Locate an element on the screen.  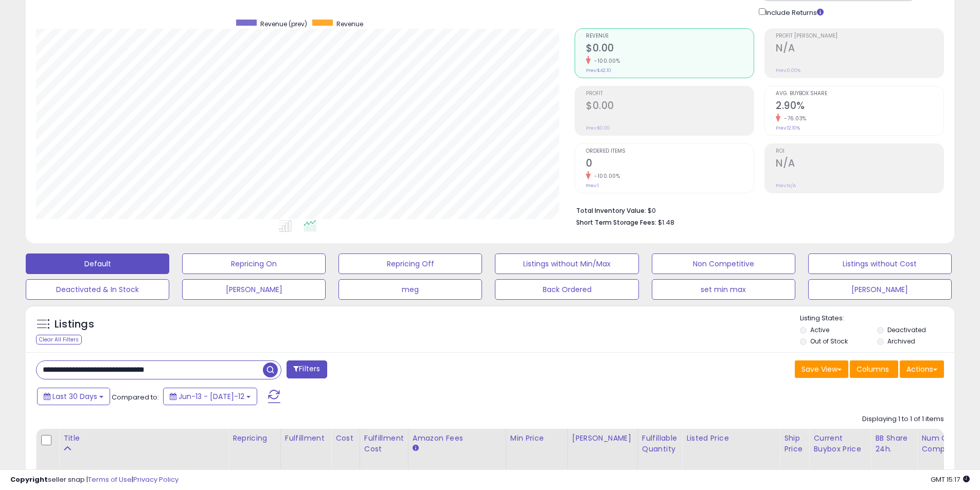
button: set min max is located at coordinates (724, 290).